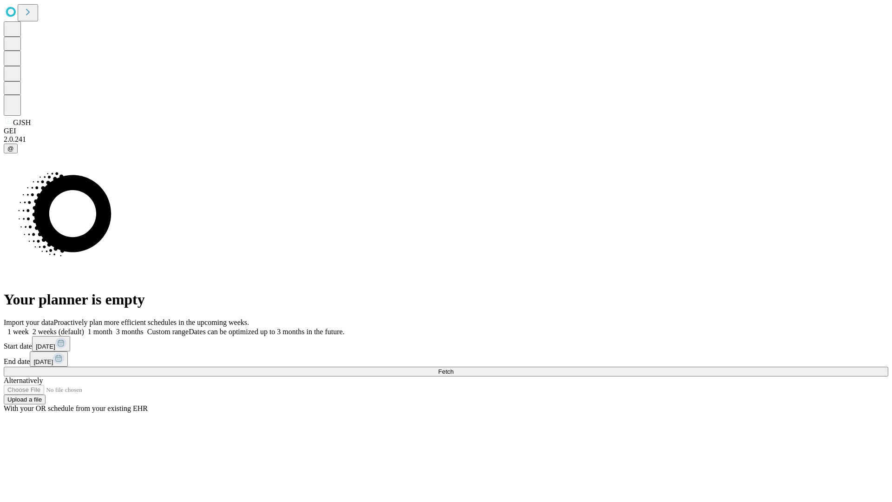 The image size is (892, 502). Describe the element at coordinates (446, 139) in the screenshot. I see `div: 2.0.241` at that location.